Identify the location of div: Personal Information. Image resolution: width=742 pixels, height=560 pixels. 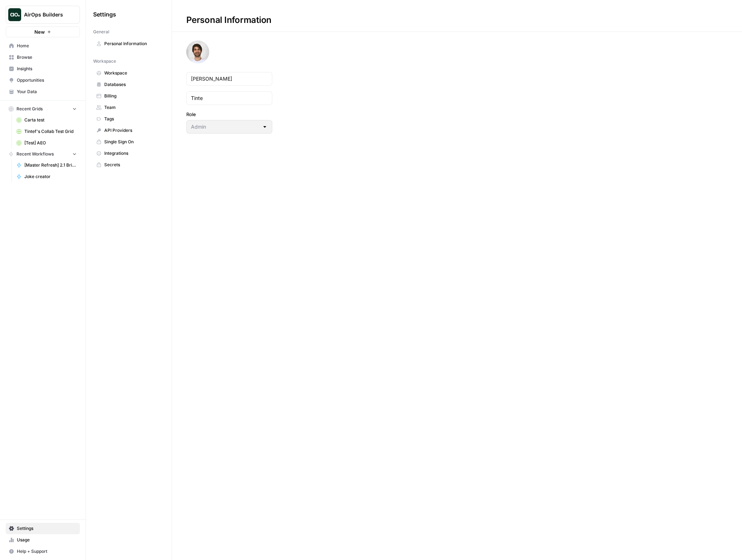
(229, 20).